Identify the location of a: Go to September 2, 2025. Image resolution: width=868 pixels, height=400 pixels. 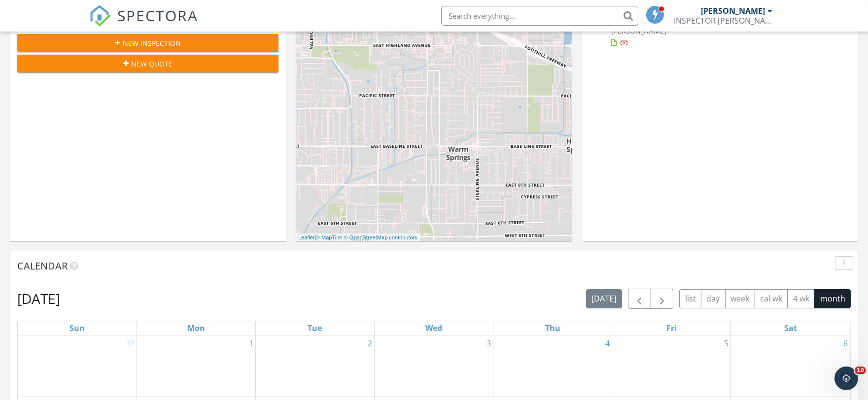
(370, 344).